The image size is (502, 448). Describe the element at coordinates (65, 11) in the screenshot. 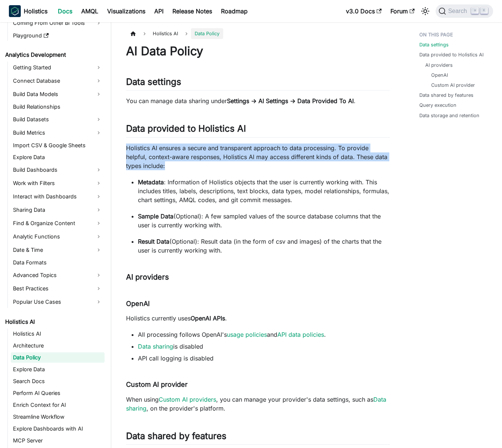

I see `a: Docs` at that location.